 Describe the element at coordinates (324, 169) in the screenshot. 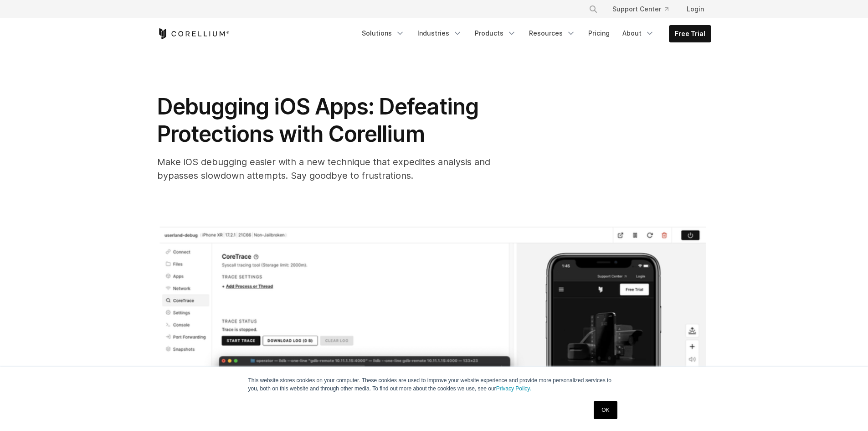

I see `span: Make iOS debugging easier with a new technique that expedites analysis and bypasses slowdown atte...` at that location.